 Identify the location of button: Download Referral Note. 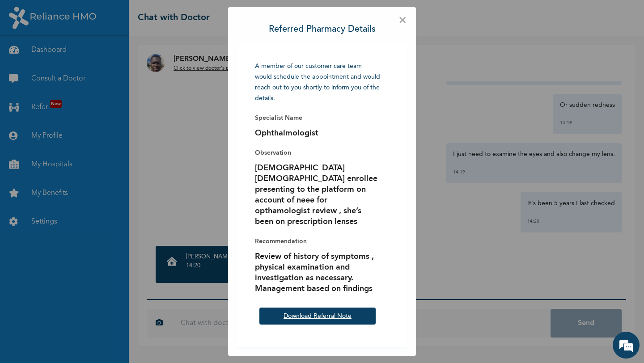
(317, 316).